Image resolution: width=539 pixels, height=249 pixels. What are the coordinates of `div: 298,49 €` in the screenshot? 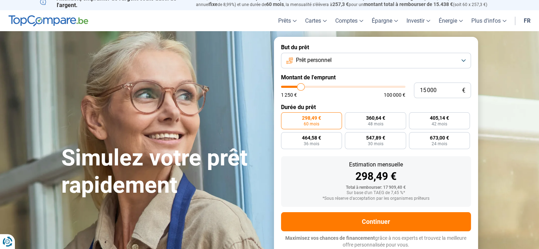 It's located at (376, 177).